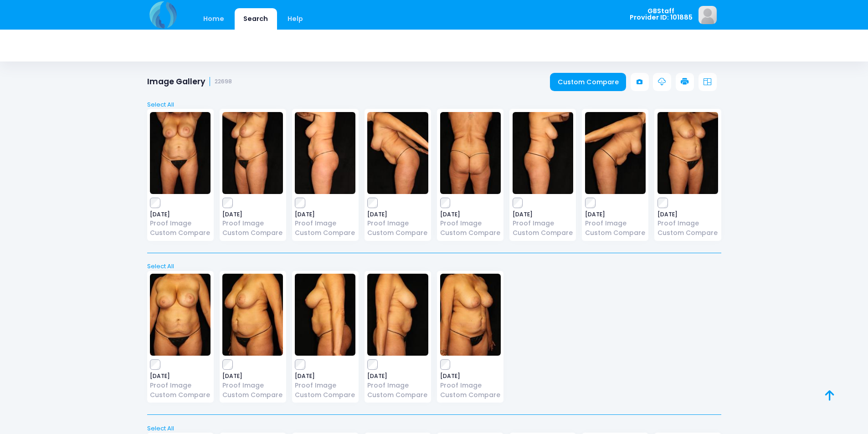 The height and width of the screenshot is (434, 868). Describe the element at coordinates (295, 19) in the screenshot. I see `a: Help` at that location.